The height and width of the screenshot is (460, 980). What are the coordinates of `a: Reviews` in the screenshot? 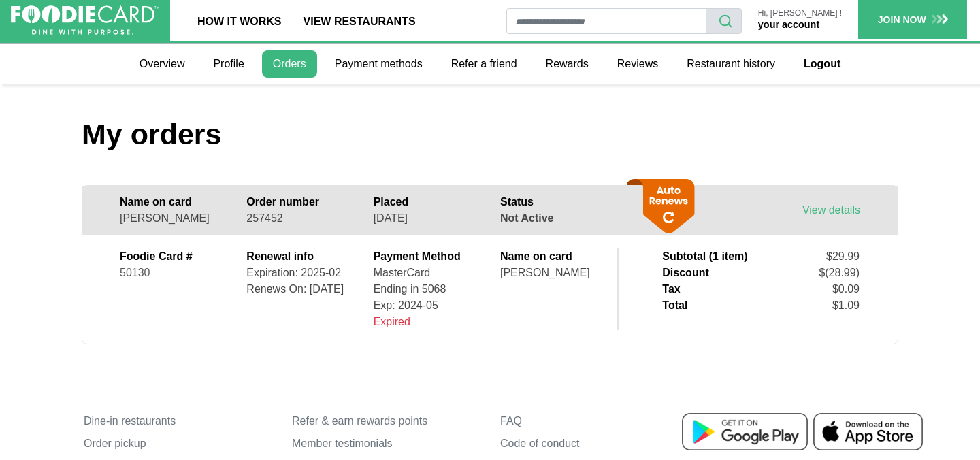 It's located at (638, 64).